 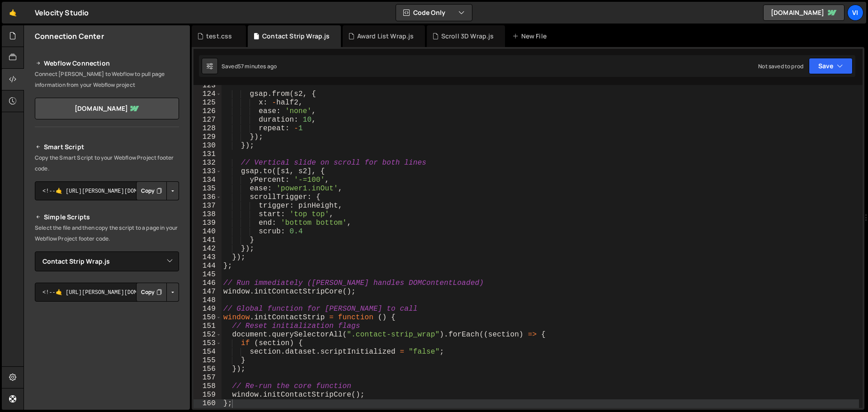 What do you see at coordinates (107, 163) in the screenshot?
I see `p: Copy the Smart Script to your Webflow Project footer code.` at bounding box center [107, 163].